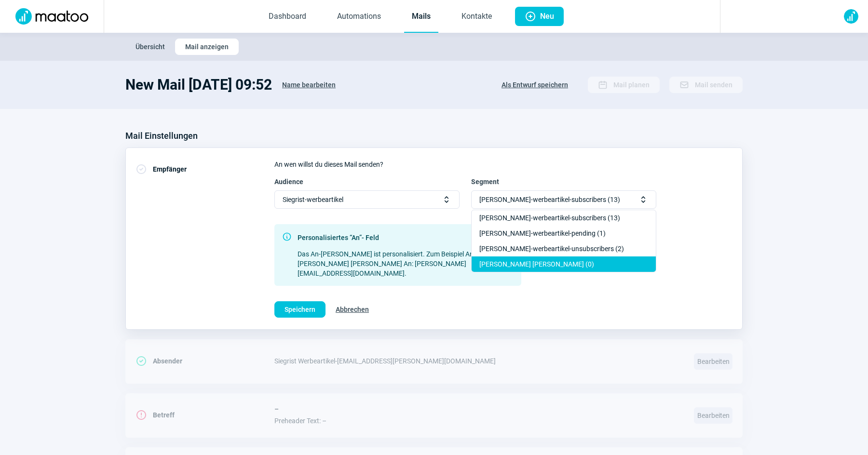 This screenshot has width=868, height=455. I want to click on a: Automations, so click(359, 17).